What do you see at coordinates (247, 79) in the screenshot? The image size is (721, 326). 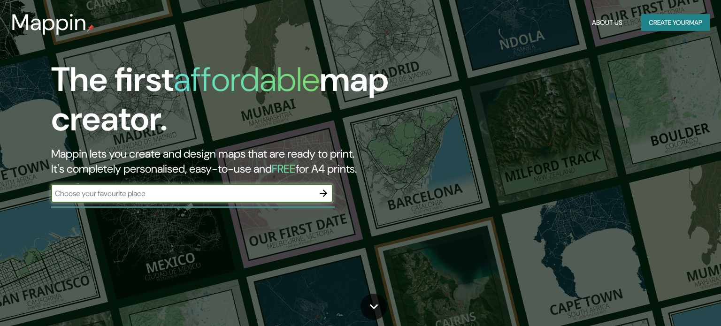 I see `h1: affordable` at bounding box center [247, 79].